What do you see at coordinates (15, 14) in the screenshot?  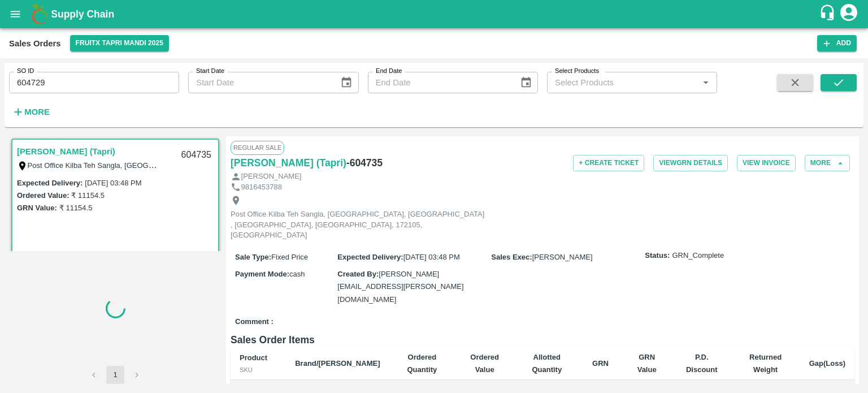 I see `button: open drawer` at bounding box center [15, 14].